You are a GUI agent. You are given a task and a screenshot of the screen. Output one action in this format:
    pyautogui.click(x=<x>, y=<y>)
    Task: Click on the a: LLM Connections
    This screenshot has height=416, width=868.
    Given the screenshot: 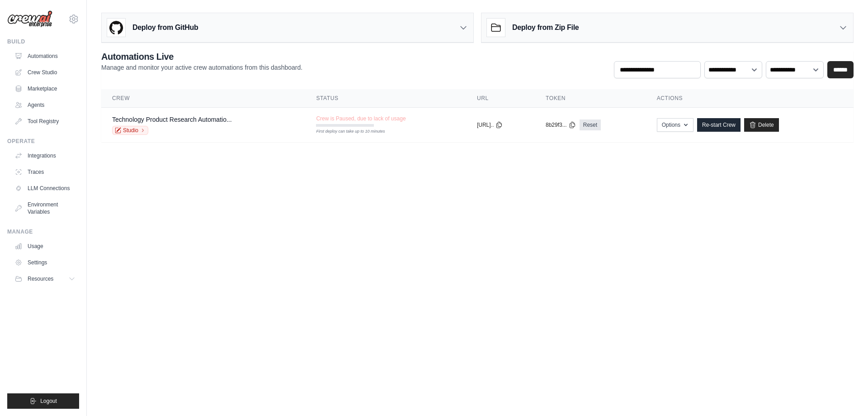 What is the action you would take?
    pyautogui.click(x=44, y=188)
    